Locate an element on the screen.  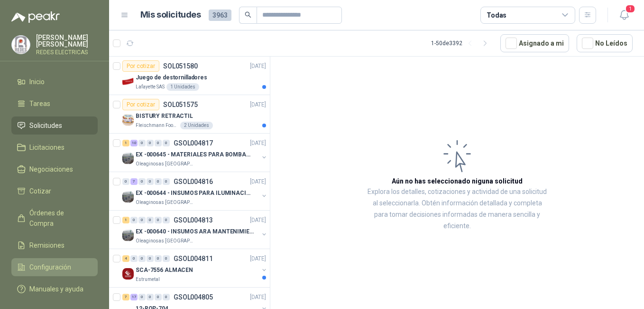
p: GSOL004811 is located at coordinates (193, 259).